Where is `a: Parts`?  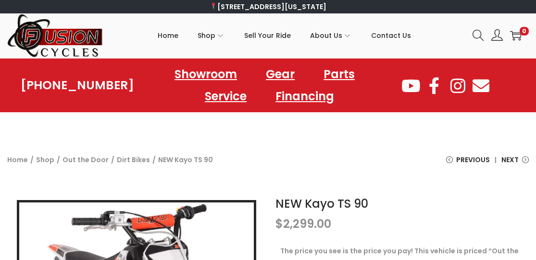 a: Parts is located at coordinates (339, 74).